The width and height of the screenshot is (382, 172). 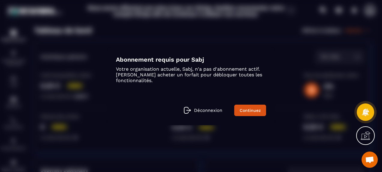 I want to click on a: Déconnexion, so click(x=203, y=110).